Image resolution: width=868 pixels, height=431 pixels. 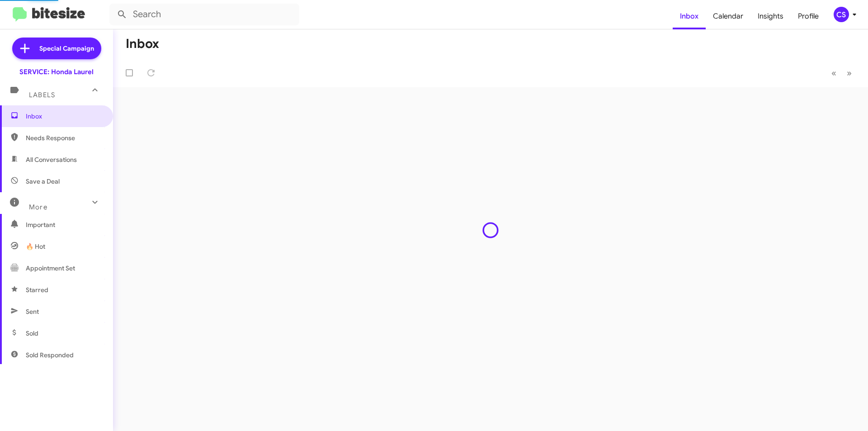 I want to click on a: Calendar, so click(x=728, y=16).